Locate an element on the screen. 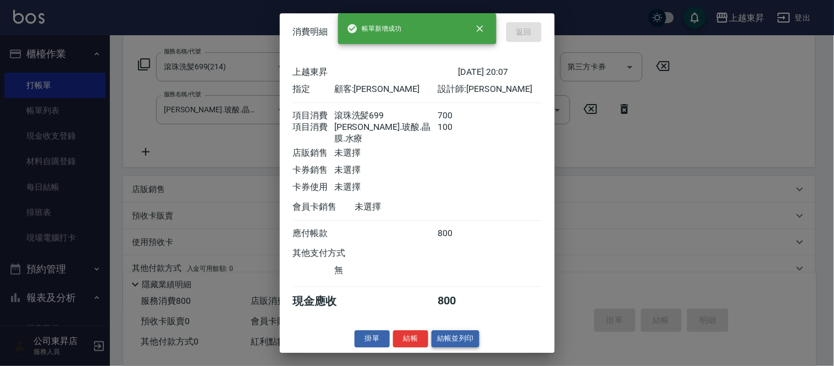  button: 掛單 is located at coordinates (372, 338).